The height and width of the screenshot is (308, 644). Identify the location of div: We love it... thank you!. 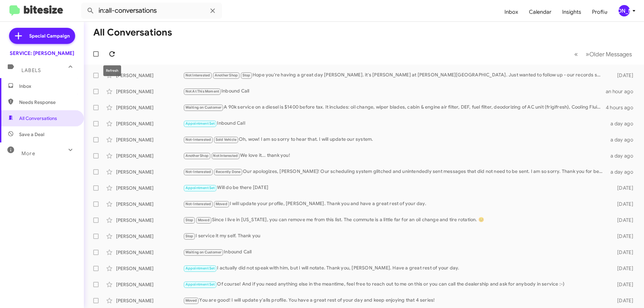
(395, 155).